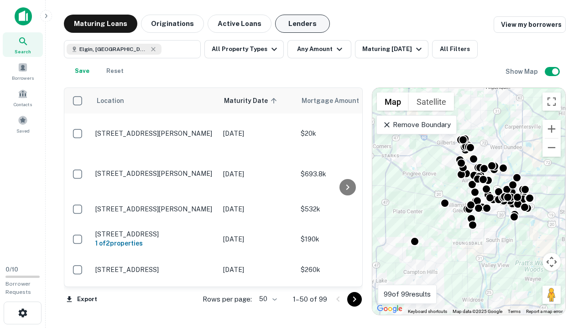 Image resolution: width=584 pixels, height=328 pixels. What do you see at coordinates (407, 294) in the screenshot?
I see `p: 99 of 99 results` at bounding box center [407, 294].